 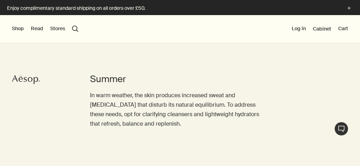 What do you see at coordinates (58, 29) in the screenshot?
I see `button: Stores` at bounding box center [58, 29].